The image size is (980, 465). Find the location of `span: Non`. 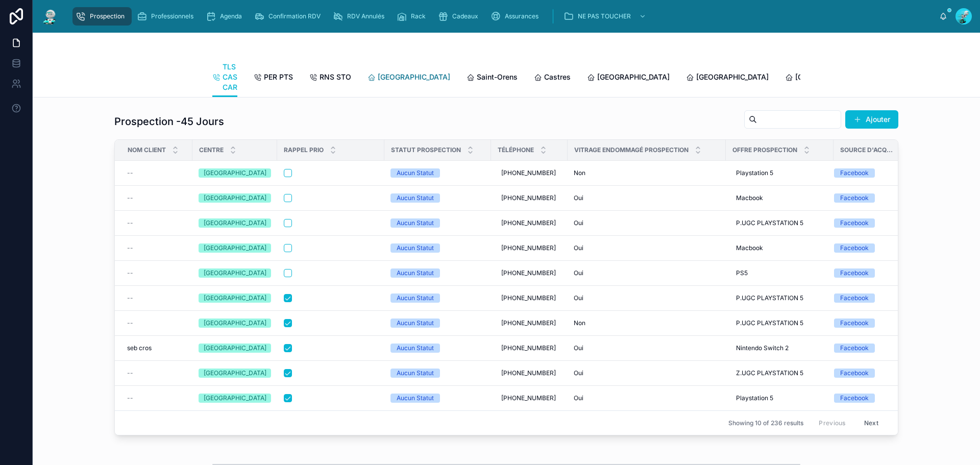

span: Non is located at coordinates (579, 323).